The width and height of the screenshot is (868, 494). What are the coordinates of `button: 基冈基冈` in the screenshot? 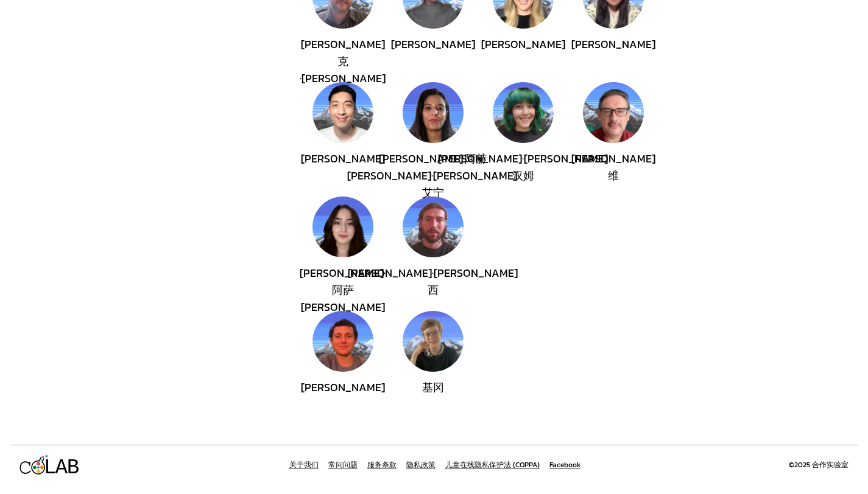 It's located at (433, 364).